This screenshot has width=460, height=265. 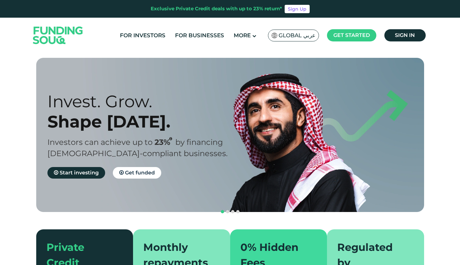 I want to click on a: Sign Up, so click(x=297, y=9).